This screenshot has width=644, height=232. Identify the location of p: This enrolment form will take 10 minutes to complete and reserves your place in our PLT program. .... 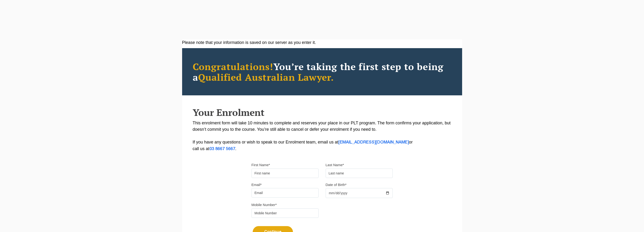
(322, 136).